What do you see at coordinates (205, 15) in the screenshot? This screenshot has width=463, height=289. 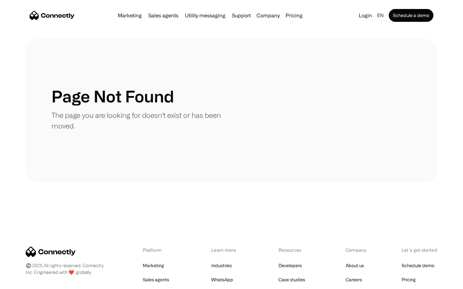 I see `a: Utility messaging` at bounding box center [205, 15].